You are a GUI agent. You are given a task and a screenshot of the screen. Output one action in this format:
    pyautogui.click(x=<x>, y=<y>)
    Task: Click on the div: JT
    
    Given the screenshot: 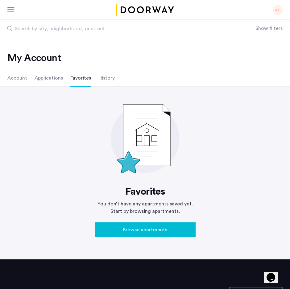 What is the action you would take?
    pyautogui.click(x=278, y=10)
    